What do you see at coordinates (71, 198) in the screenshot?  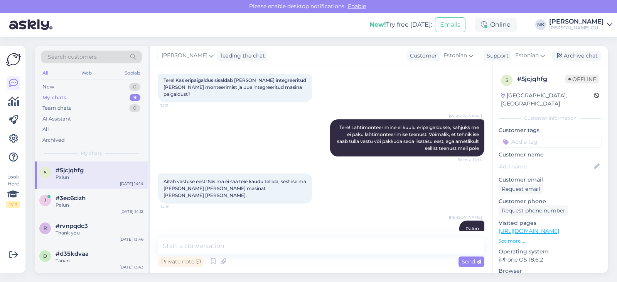 I see `span: #3ec6cizh` at bounding box center [71, 198].